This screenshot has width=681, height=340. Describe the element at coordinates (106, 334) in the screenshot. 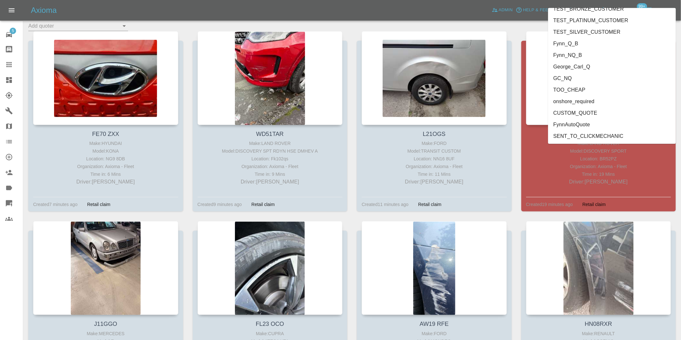

I see `div: Make: MERCEDES` at that location.